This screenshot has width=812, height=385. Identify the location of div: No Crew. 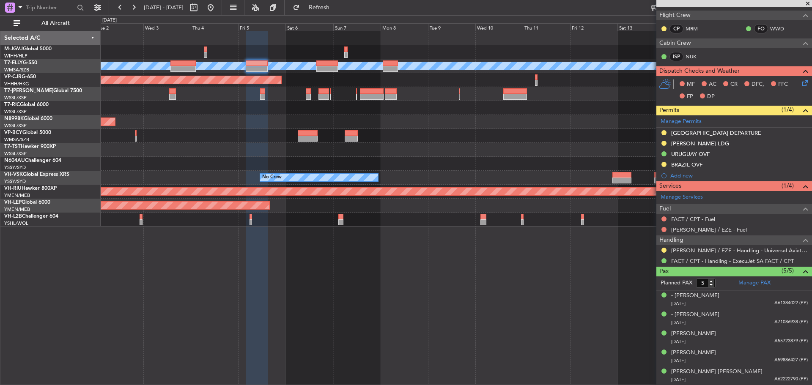
(272, 178).